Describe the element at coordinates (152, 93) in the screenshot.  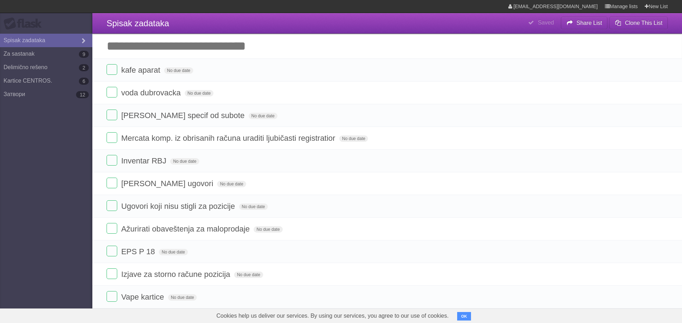
I see `span: voda dubrovacka` at that location.